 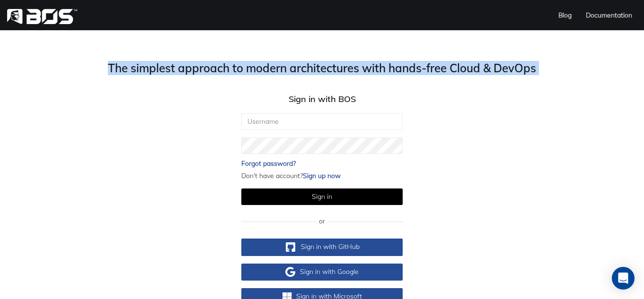 What do you see at coordinates (322, 196) in the screenshot?
I see `button: Sign in` at bounding box center [322, 196].